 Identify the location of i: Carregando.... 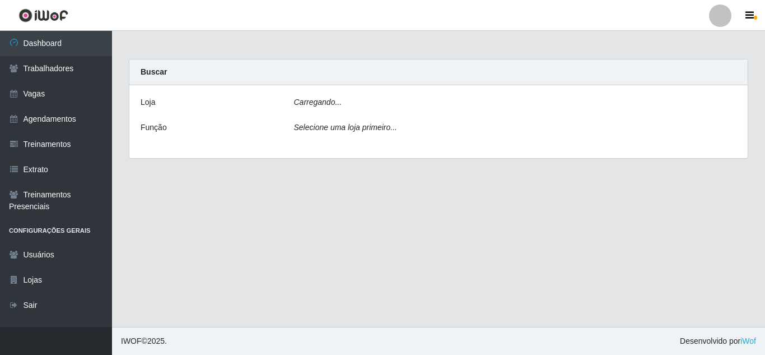
(318, 102).